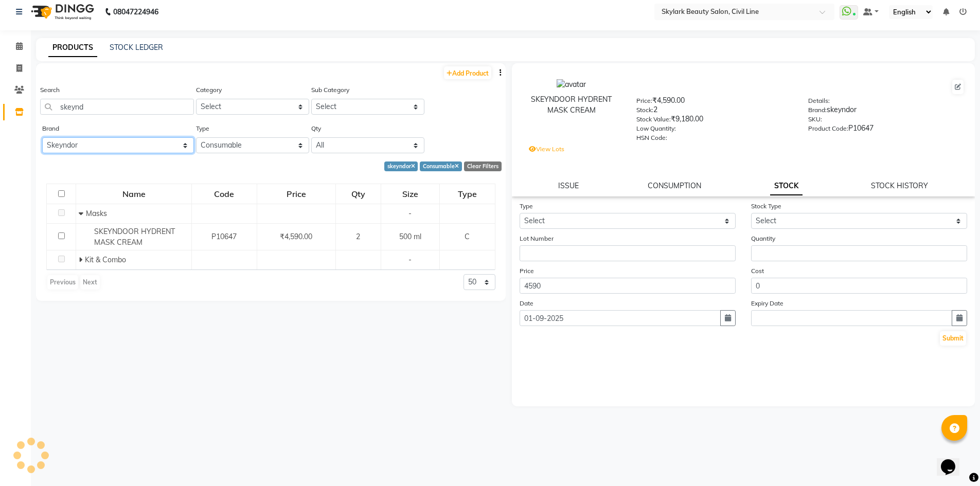 This screenshot has width=980, height=486. I want to click on div: Type, so click(467, 194).